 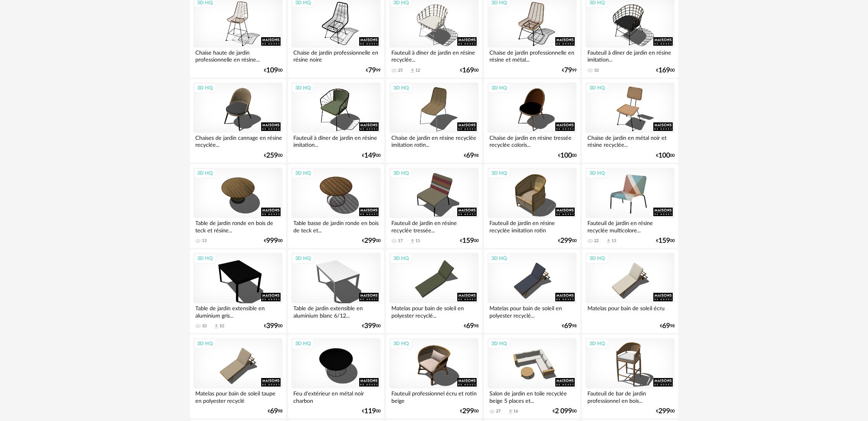 What do you see at coordinates (434, 377) in the screenshot?
I see `a: 3D HQ Fauteuil professionnel écru et rotin beige €29900` at bounding box center [434, 377].